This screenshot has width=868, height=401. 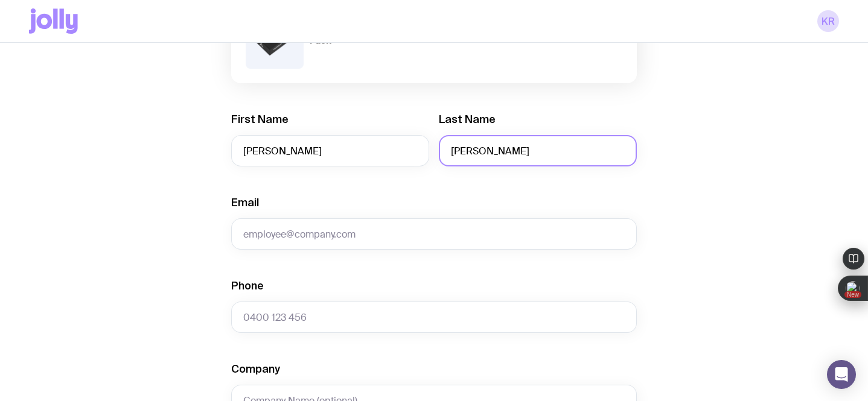 What do you see at coordinates (255, 369) in the screenshot?
I see `label: Company` at bounding box center [255, 369].